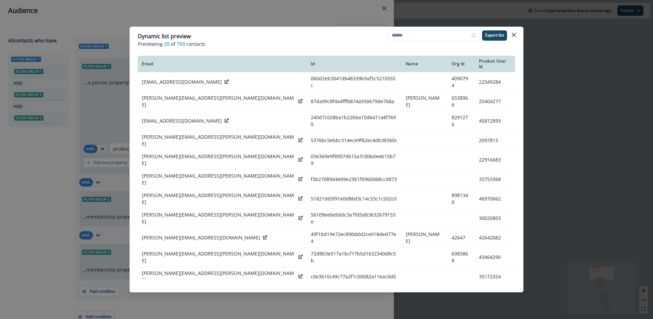 The image size is (653, 319). Describe the element at coordinates (461, 121) in the screenshot. I see `td: 8291276` at that location.